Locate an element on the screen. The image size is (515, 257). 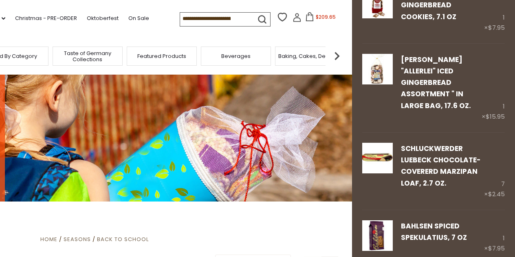
img: Schluender "Allerlei" Iced Gingerbread Assortment " in Large Bag, 17.6 oz. is located at coordinates (378, 69).